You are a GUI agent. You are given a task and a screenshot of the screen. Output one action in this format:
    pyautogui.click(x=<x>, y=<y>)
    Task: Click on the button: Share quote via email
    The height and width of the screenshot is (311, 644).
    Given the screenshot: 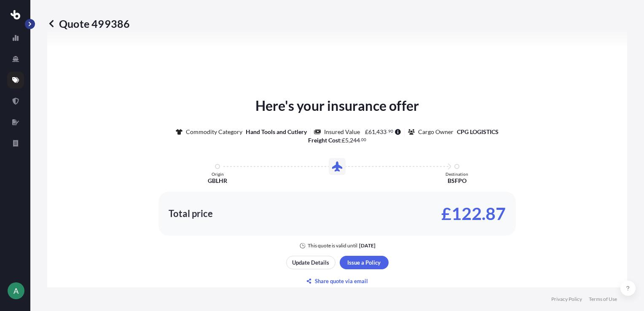 What is the action you would take?
    pyautogui.click(x=337, y=281)
    